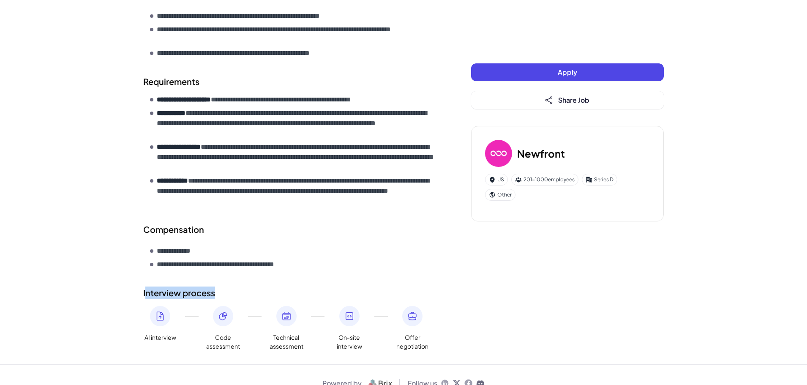 The image size is (807, 385). Describe the element at coordinates (567, 72) in the screenshot. I see `button: Apply` at that location.